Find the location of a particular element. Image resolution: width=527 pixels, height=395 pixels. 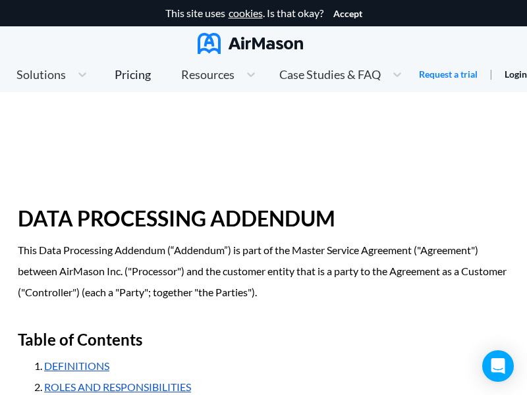

h2: Table of Contents is located at coordinates (263, 340).